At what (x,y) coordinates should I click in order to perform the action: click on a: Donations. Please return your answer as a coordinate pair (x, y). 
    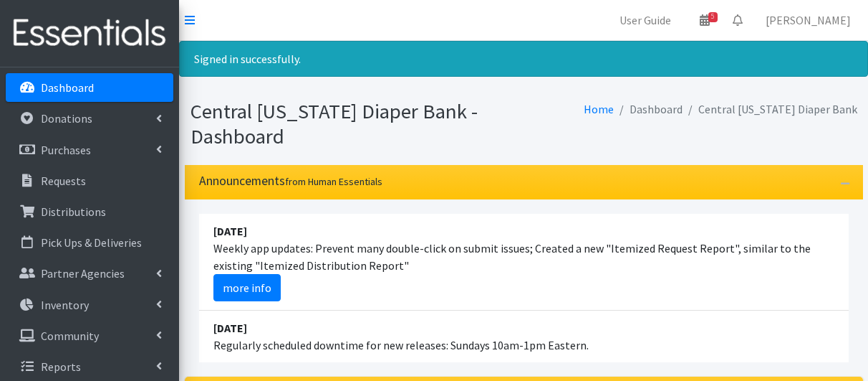
    Looking at the image, I should click on (90, 119).